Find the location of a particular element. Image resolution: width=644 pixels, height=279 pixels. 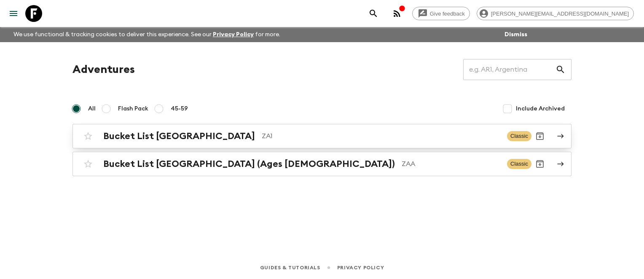

a: Guides & Tutorials is located at coordinates (290, 268).